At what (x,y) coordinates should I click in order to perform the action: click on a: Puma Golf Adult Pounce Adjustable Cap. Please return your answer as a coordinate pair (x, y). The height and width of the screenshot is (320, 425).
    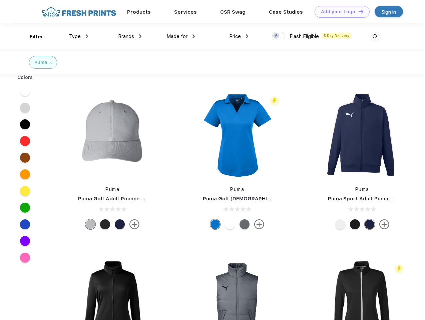
    Looking at the image, I should click on (129, 199).